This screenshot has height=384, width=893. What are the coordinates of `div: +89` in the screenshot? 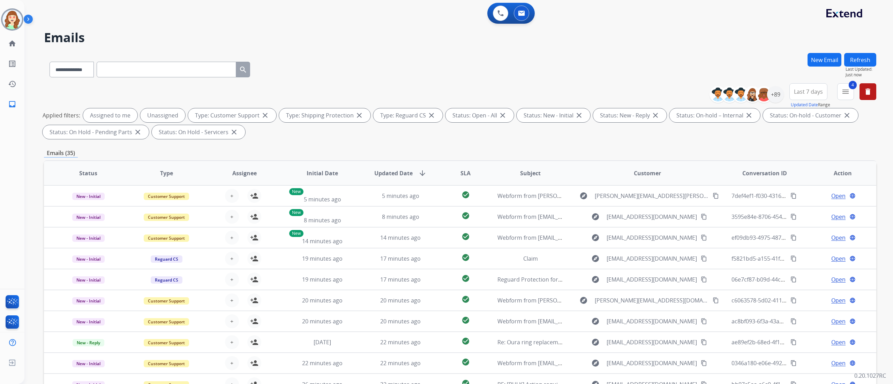 It's located at (775, 95).